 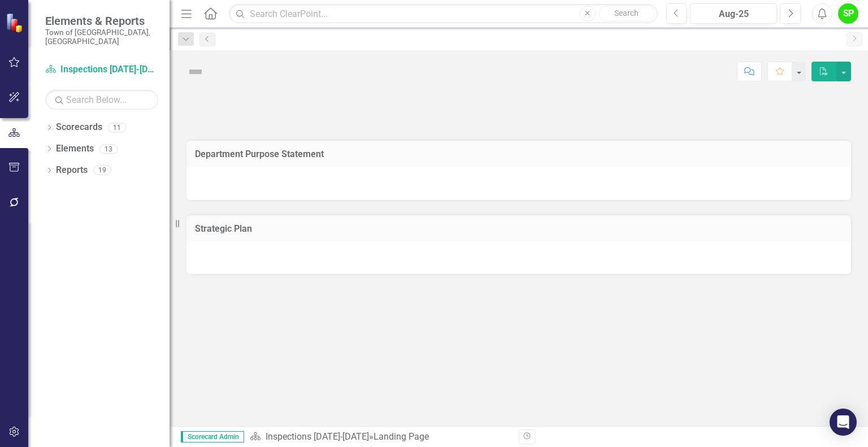 I want to click on span: Scorecard Admin, so click(x=213, y=437).